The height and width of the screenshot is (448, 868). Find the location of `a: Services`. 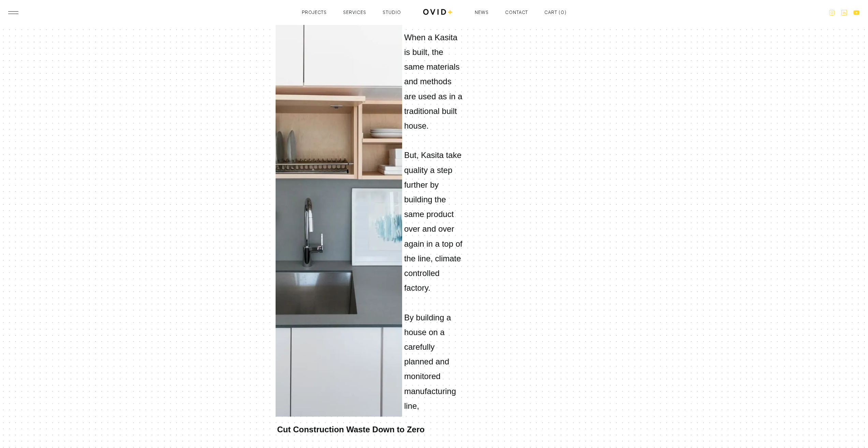

a: Services is located at coordinates (355, 12).